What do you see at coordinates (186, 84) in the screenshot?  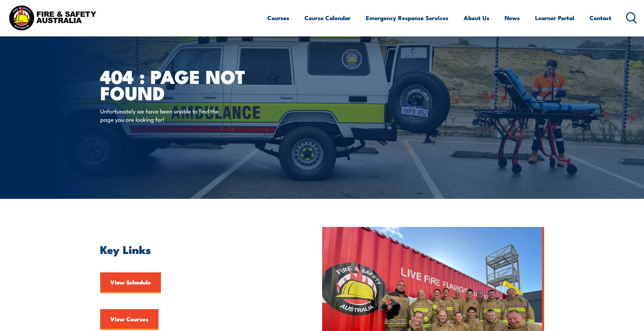 I see `h1: 404 : Page Not Found` at bounding box center [186, 84].